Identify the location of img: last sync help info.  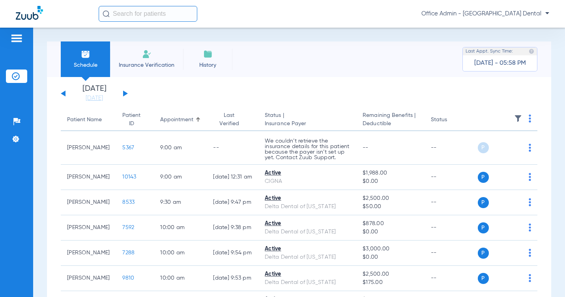
(531, 51).